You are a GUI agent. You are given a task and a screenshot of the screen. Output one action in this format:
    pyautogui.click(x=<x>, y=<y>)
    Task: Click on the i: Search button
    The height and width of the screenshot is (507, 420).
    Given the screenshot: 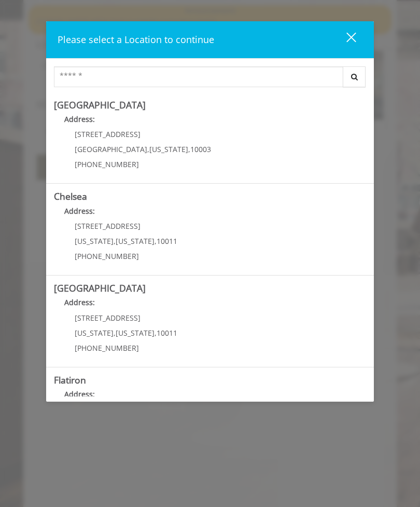 What is the action you would take?
    pyautogui.click(x=354, y=77)
    